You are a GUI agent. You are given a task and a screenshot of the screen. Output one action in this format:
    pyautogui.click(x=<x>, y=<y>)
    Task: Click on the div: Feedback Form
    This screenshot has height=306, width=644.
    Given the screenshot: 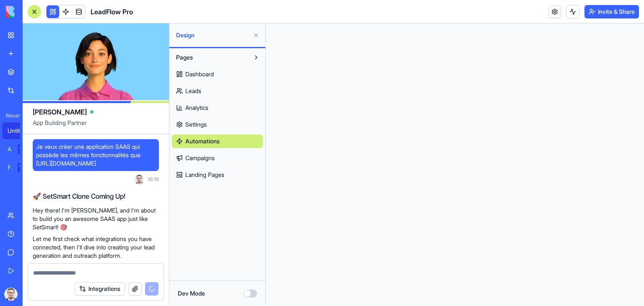 What is the action you would take?
    pyautogui.click(x=10, y=168)
    